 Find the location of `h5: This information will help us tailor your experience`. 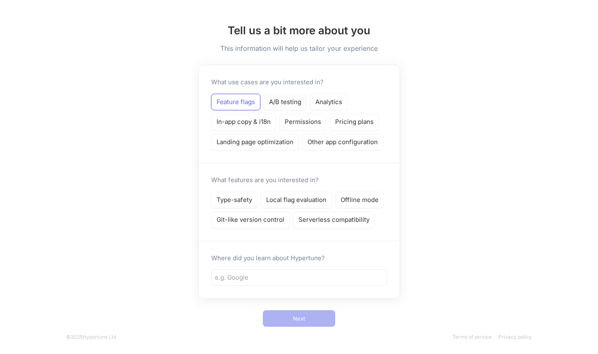

h5: This information will help us tailor your experience is located at coordinates (299, 48).